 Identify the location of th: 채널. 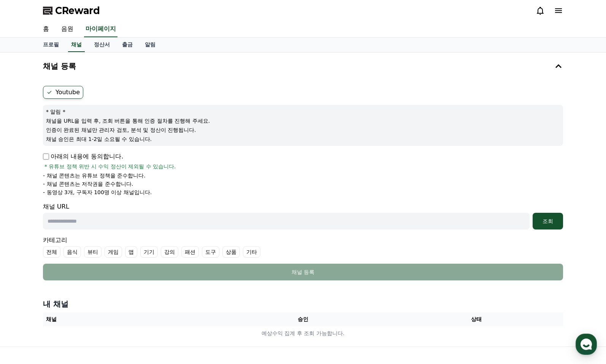
(130, 319).